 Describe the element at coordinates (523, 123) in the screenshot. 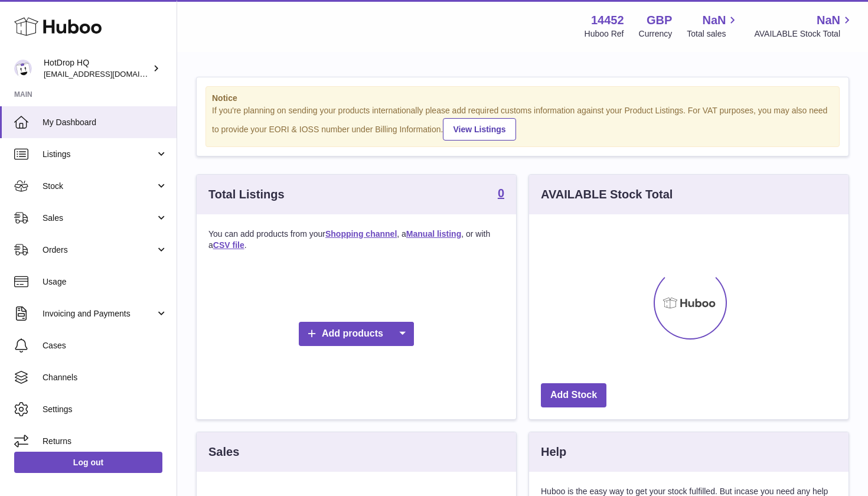

I see `div: If you're planning on sending your products internationally please add required customs informati...` at that location.